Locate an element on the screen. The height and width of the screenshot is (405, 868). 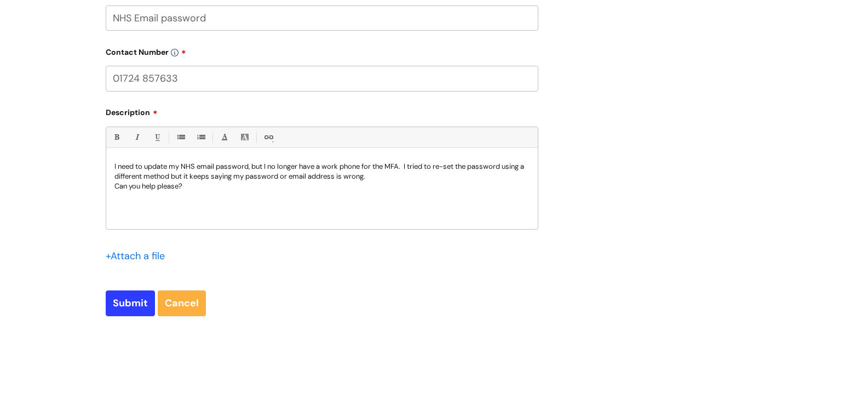
a: Link is located at coordinates (268, 137).